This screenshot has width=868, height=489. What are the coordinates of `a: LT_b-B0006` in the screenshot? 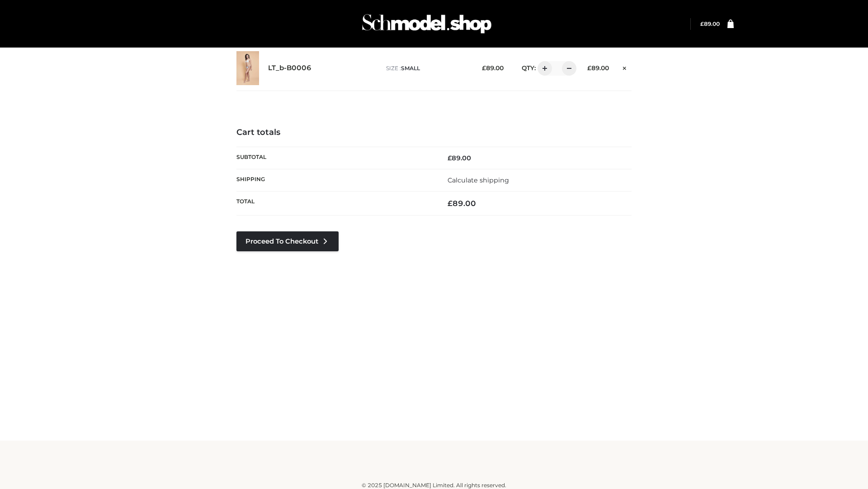 It's located at (290, 68).